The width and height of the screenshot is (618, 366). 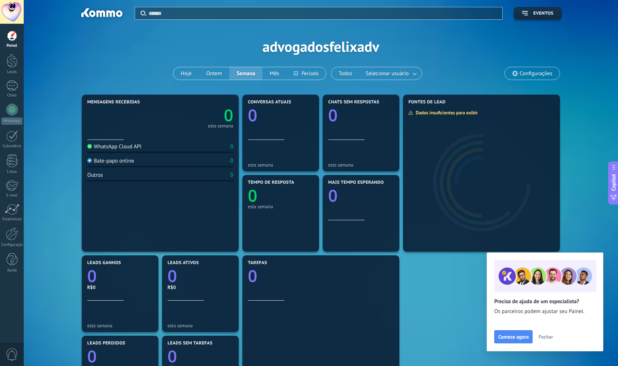 I want to click on div: WhatsApp, so click(x=12, y=121).